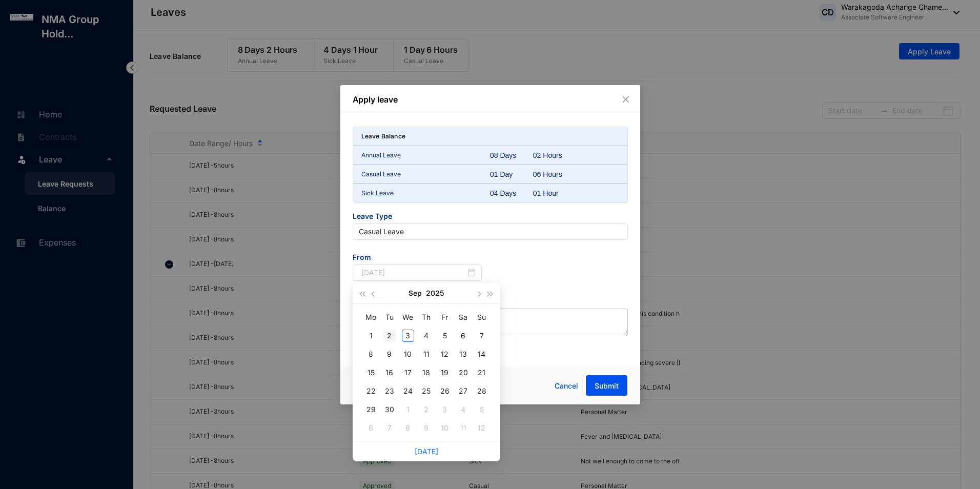 Image resolution: width=980 pixels, height=489 pixels. What do you see at coordinates (390, 428) in the screenshot?
I see `td: 2025-10-07` at bounding box center [390, 428].